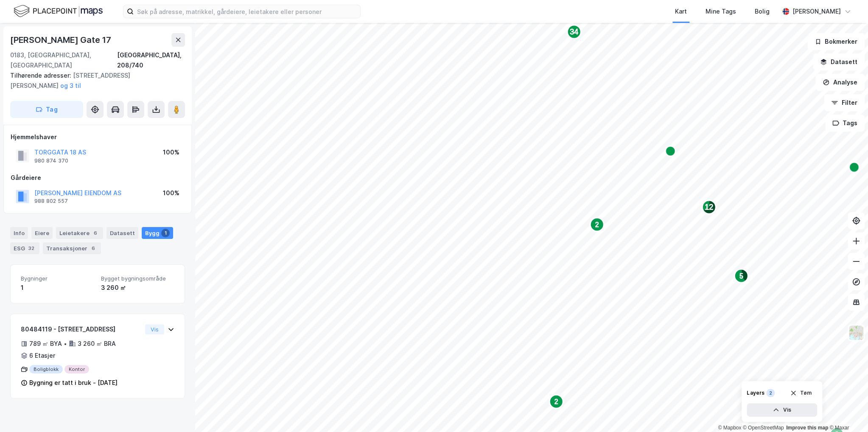 This screenshot has height=432, width=868. What do you see at coordinates (31, 248) in the screenshot?
I see `div: 32` at bounding box center [31, 248].